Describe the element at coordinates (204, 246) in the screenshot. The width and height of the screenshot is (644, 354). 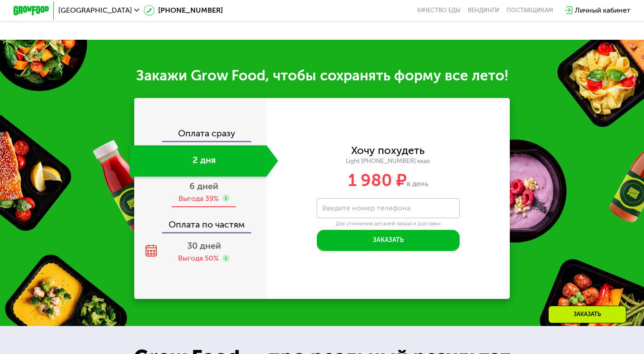
I see `span: 30 дней` at that location.